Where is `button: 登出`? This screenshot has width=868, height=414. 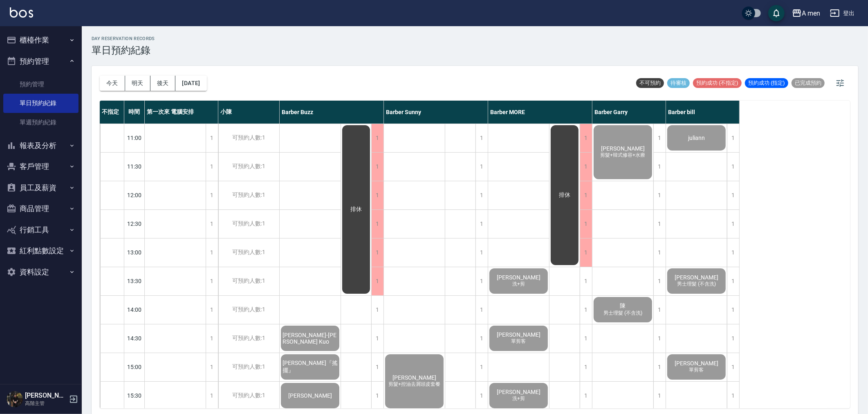 button: 登出 is located at coordinates (842, 13).